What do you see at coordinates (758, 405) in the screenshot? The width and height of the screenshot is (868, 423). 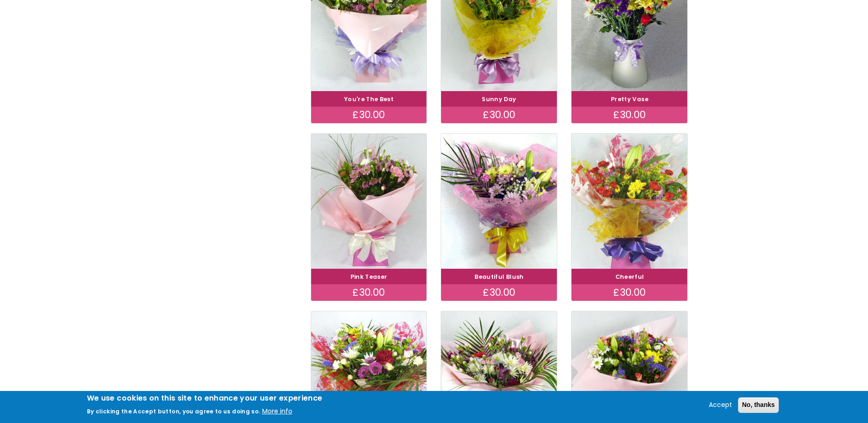 I see `button: No, thanks` at bounding box center [758, 405].